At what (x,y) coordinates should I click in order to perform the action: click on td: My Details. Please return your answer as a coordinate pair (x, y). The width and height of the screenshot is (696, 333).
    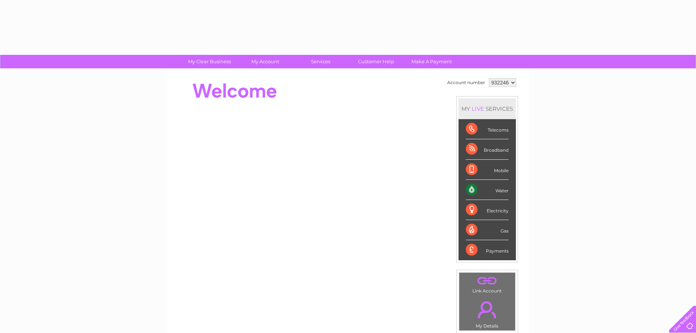
    Looking at the image, I should click on (487, 313).